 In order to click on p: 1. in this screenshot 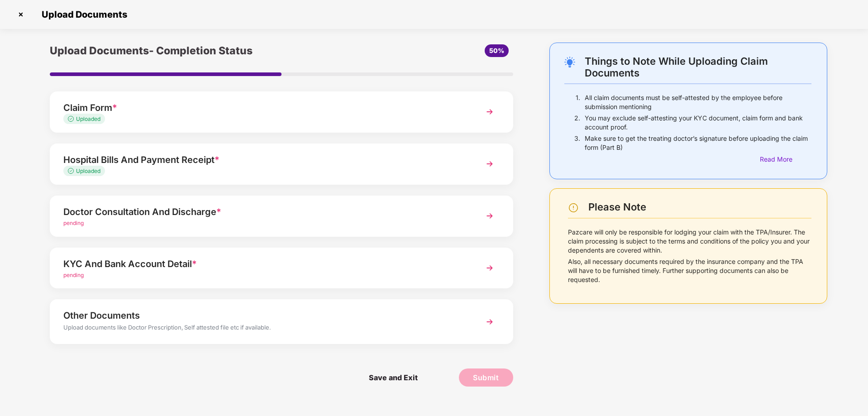, I will do `click(578, 102)`.